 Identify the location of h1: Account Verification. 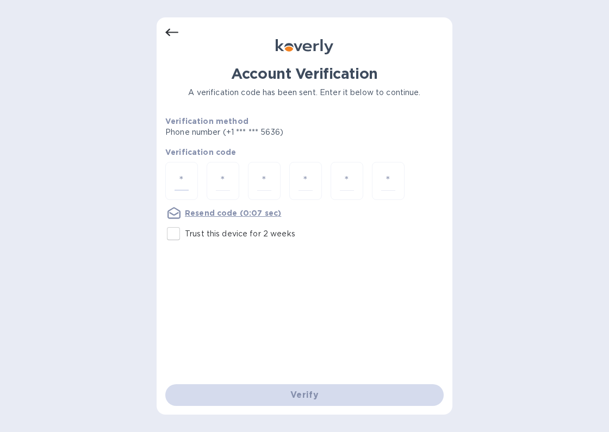
(304, 74).